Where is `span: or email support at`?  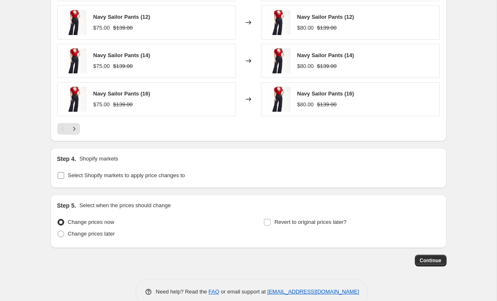
span: or email support at is located at coordinates (243, 291).